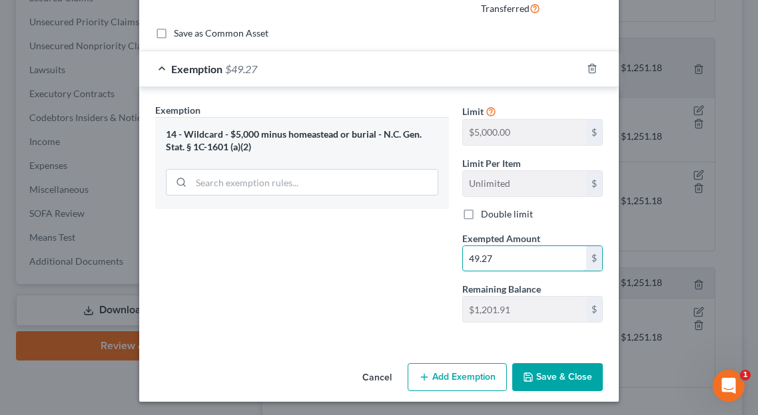 This screenshot has width=758, height=415. I want to click on input: 0.00, so click(524, 259).